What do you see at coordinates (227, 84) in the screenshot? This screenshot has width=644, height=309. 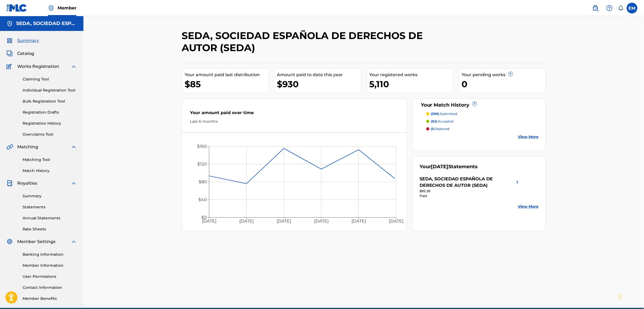 I see `div: $85` at bounding box center [227, 84].